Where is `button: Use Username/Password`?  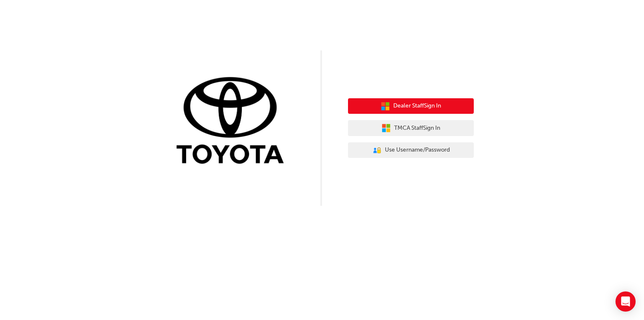
button: Use Username/Password is located at coordinates (411, 150).